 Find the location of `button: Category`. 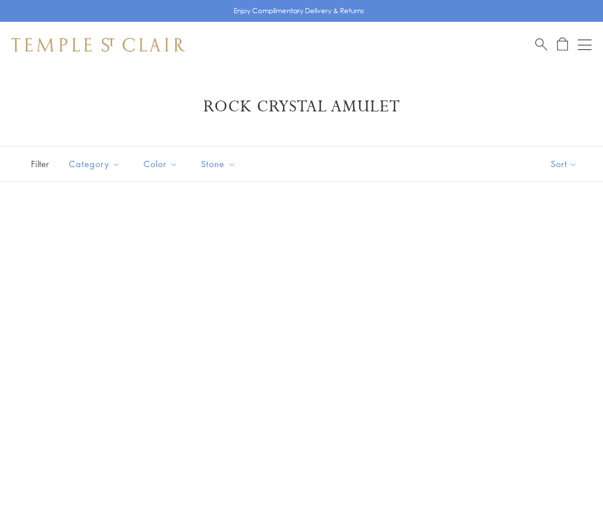

button: Category is located at coordinates (95, 164).